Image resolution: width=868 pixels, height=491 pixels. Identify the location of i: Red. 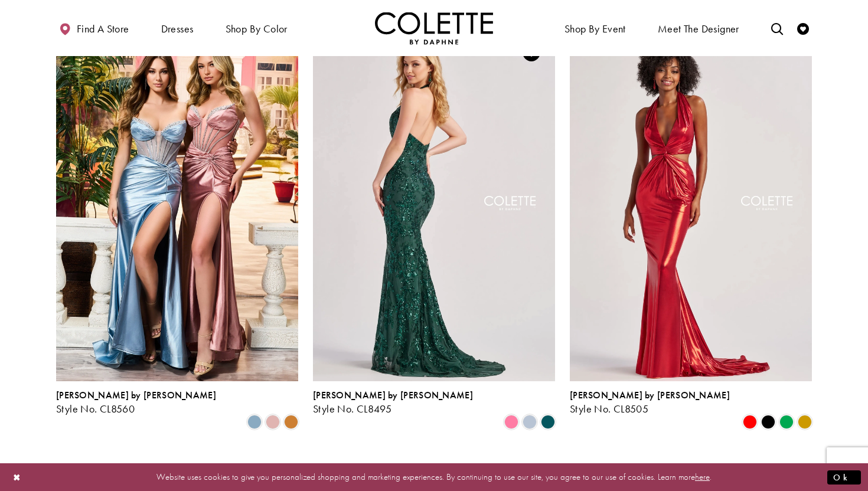
(750, 422).